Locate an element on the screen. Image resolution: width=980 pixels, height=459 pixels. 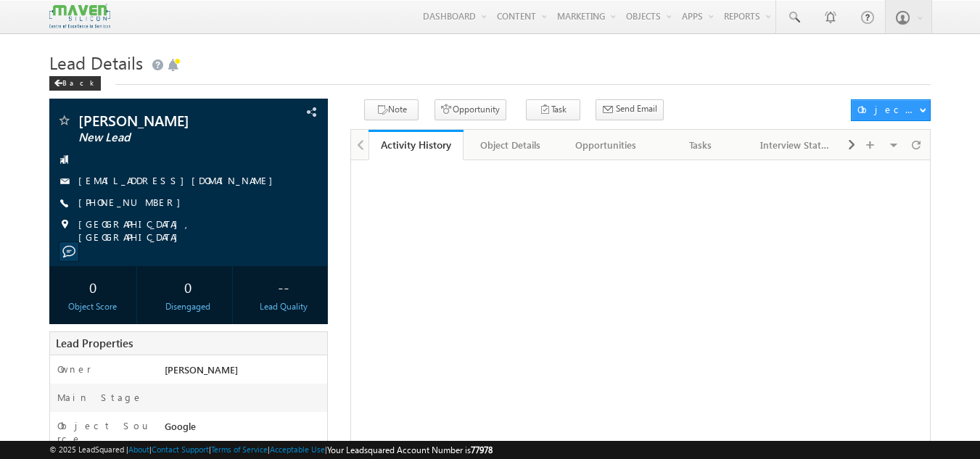
label: Owner is located at coordinates (74, 369).